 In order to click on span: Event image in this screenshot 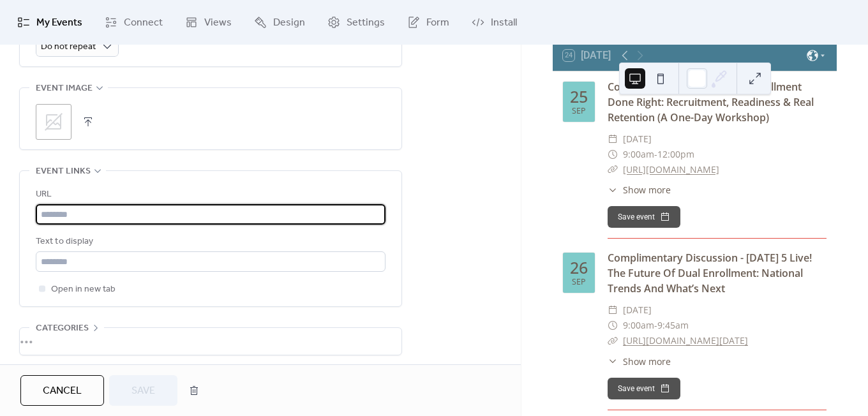, I will do `click(64, 89)`.